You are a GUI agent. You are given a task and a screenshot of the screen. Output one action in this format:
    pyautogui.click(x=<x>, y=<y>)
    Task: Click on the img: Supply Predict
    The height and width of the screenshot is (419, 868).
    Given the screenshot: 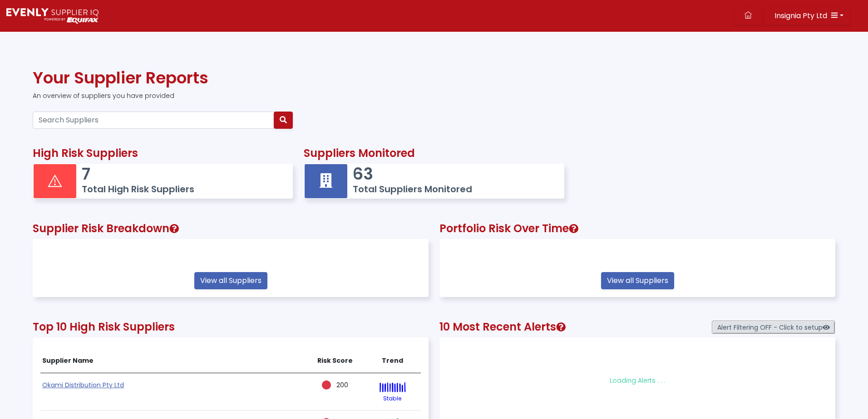 What is the action you would take?
    pyautogui.click(x=52, y=16)
    